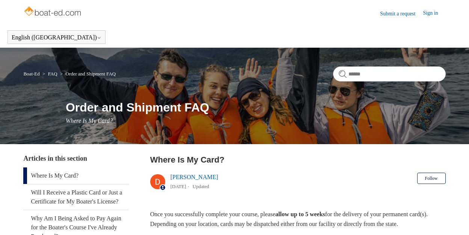 The height and width of the screenshot is (235, 469). I want to click on li: Updated, so click(201, 186).